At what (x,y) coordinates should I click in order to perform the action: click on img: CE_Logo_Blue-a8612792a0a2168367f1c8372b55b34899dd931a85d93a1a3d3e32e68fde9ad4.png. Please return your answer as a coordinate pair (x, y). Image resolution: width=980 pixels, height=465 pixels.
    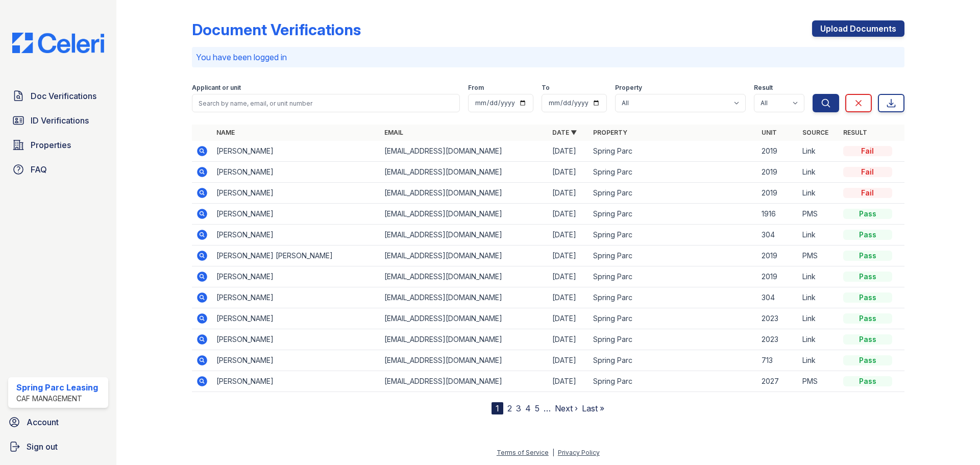
    Looking at the image, I should click on (58, 43).